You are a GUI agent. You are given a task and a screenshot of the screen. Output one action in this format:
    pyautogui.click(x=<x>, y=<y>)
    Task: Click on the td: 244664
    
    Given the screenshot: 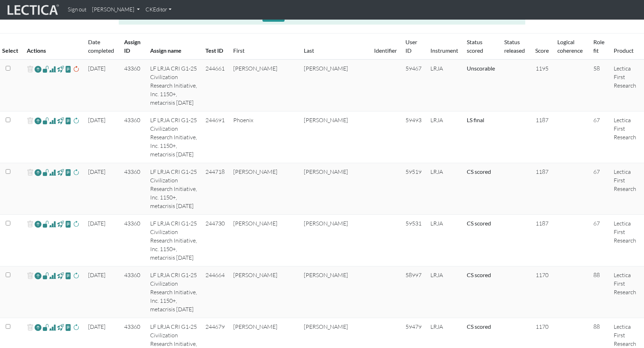 What is the action you would take?
    pyautogui.click(x=215, y=292)
    